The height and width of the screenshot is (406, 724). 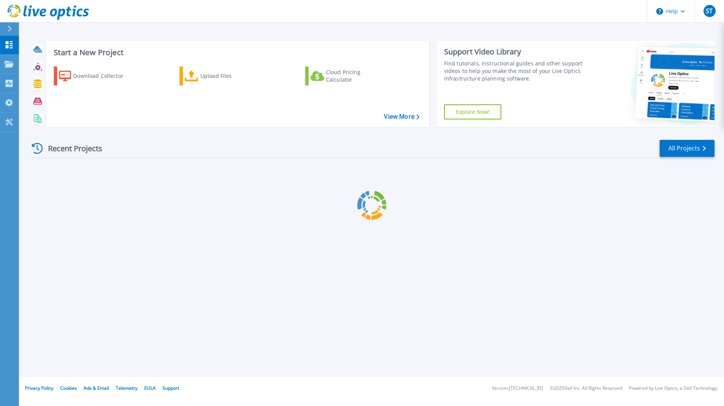 What do you see at coordinates (401, 117) in the screenshot?
I see `a: View More` at bounding box center [401, 117].